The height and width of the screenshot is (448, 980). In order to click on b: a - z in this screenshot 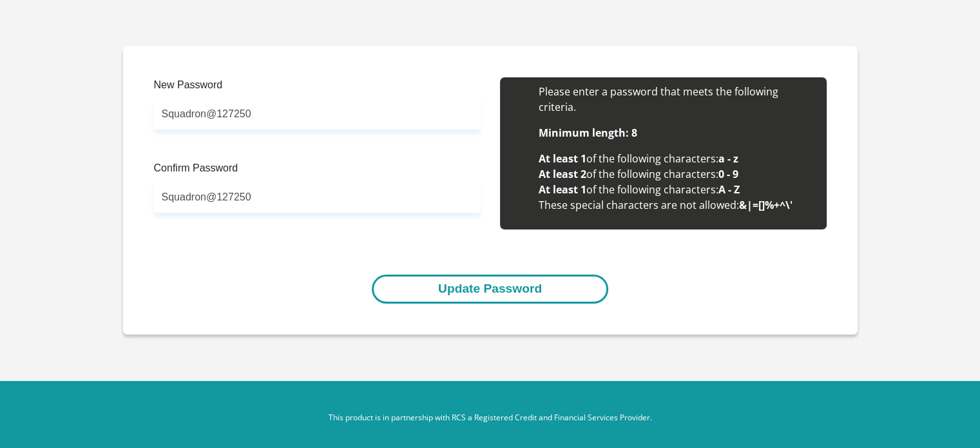, I will do `click(728, 158)`.